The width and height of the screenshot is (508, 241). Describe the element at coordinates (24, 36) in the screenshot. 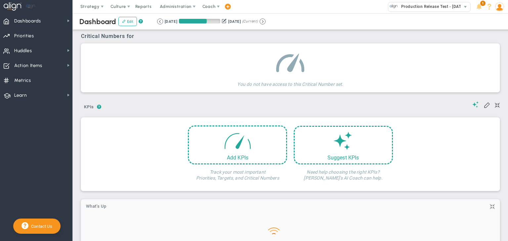

I see `span: Priorities` at that location.